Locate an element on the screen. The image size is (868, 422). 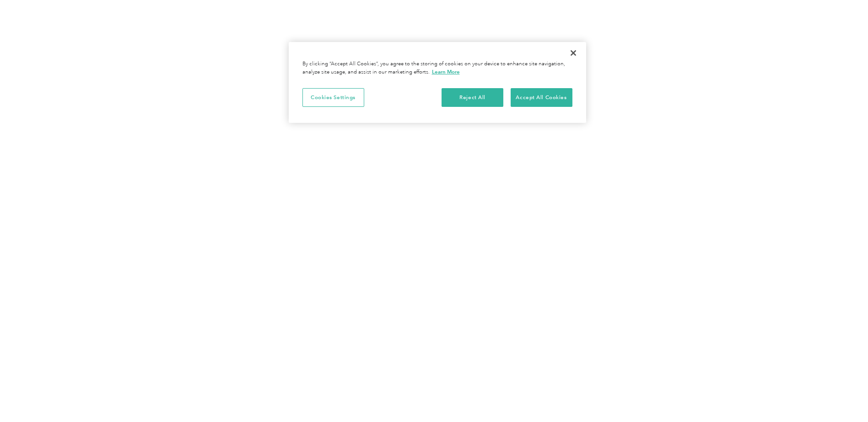
button: Close is located at coordinates (573, 53).